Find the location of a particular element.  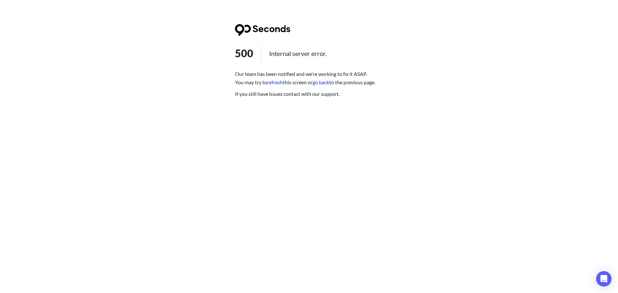

p: Our team has been notified and we're working to fix it ASAP. You may try to this screen or to the... is located at coordinates (309, 78).